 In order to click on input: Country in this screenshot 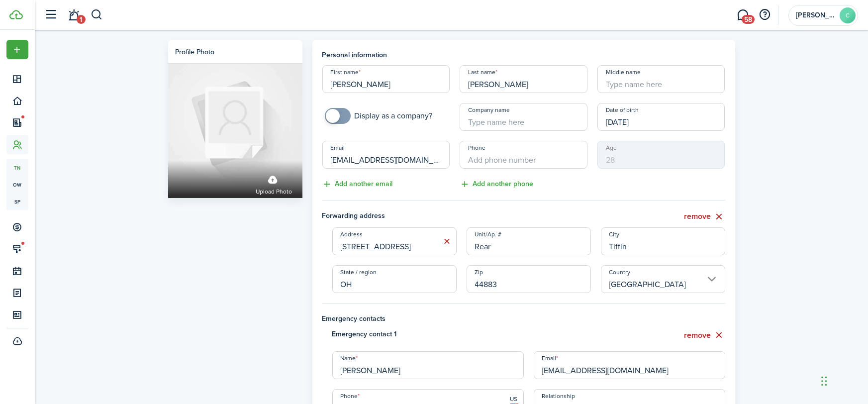, I will do `click(663, 279)`.